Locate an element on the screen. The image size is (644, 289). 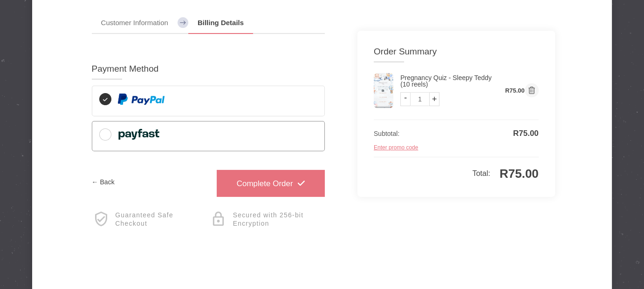
a: Pregnancy Quiz - Sleepy Teddy (10 reels) is located at coordinates (446, 81).